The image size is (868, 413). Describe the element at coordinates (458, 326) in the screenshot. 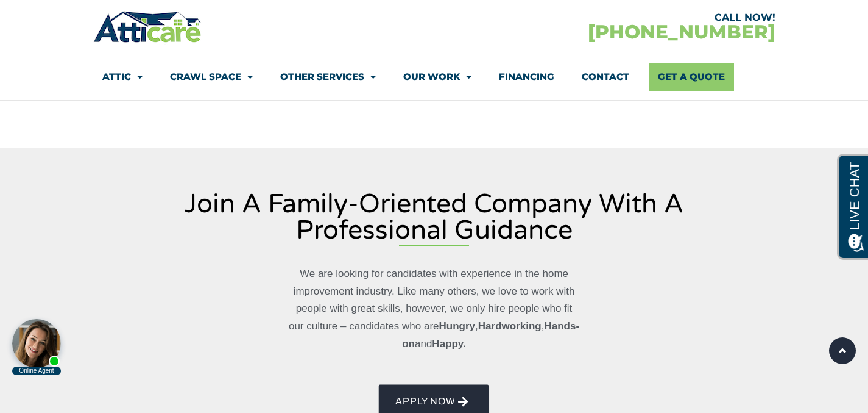

I see `strong: Hungry` at that location.